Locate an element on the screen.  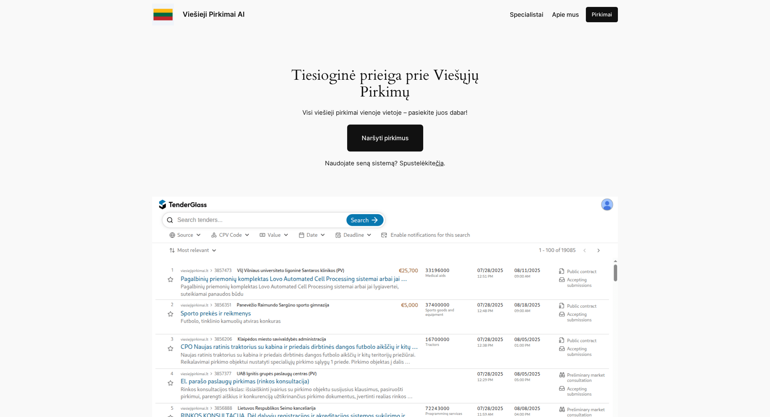
h1: Tiesioginė prieiga prie Viešųjų Pirkimų is located at coordinates (385, 84).